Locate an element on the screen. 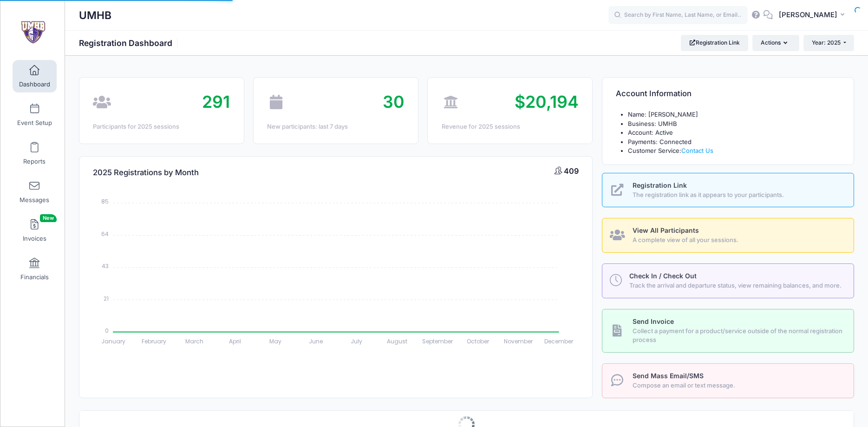 Image resolution: width=868 pixels, height=427 pixels. span: Invoices is located at coordinates (35, 239).